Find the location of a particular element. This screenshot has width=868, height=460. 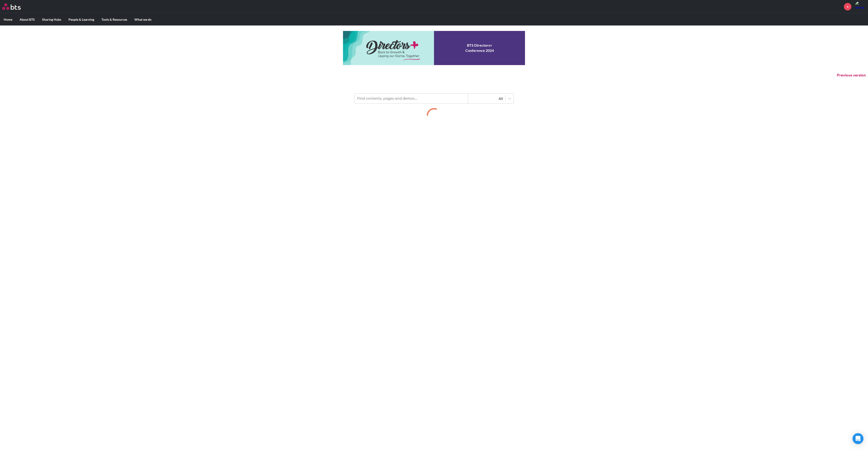

a: Conference 2024 is located at coordinates (434, 48).